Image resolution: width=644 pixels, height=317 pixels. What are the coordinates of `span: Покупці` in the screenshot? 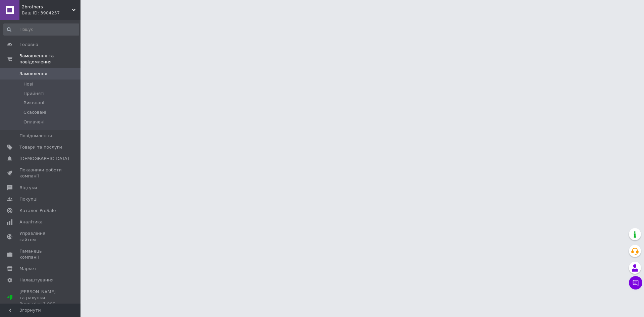 It's located at (29, 199).